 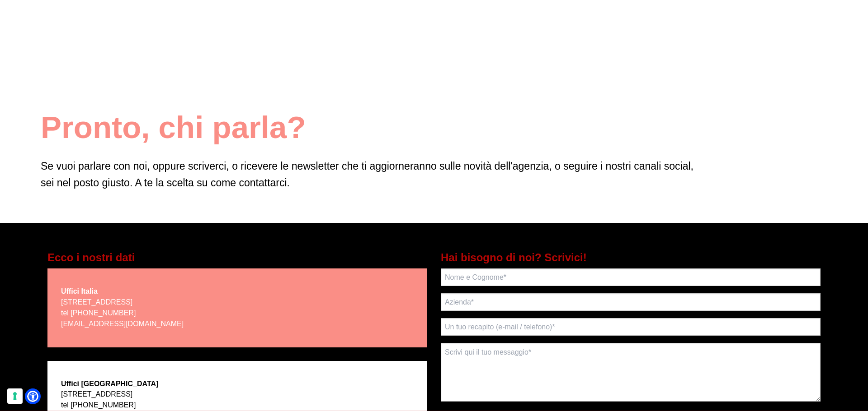 What do you see at coordinates (33, 397) in the screenshot?
I see `a: Open Accessibility Menu` at bounding box center [33, 397].